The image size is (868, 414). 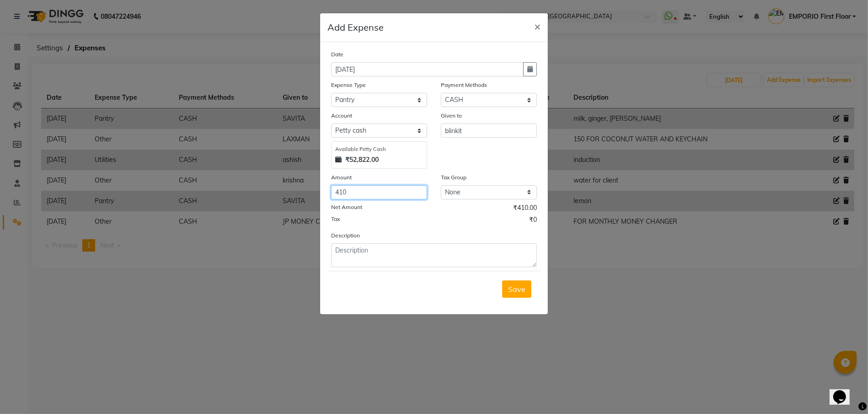 What do you see at coordinates (341, 116) in the screenshot?
I see `label: Account` at bounding box center [341, 116].